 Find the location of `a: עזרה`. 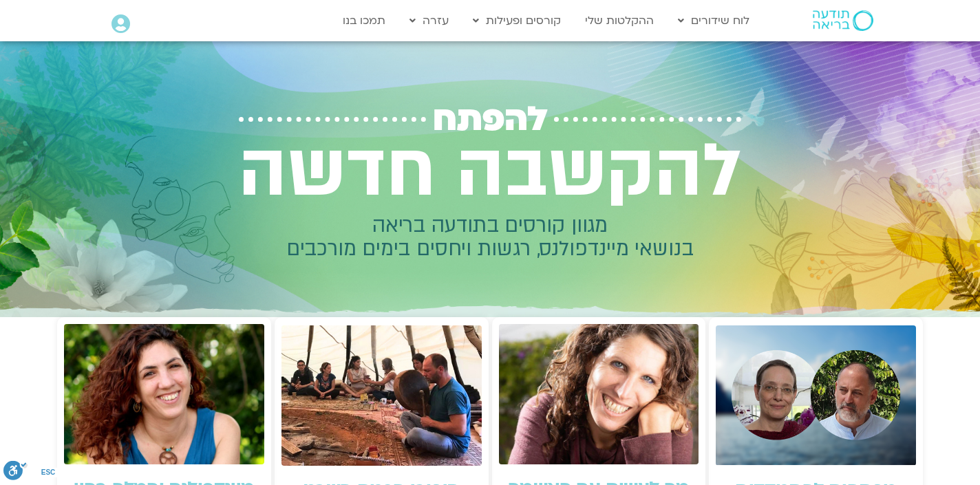

a: עזרה is located at coordinates (429, 21).